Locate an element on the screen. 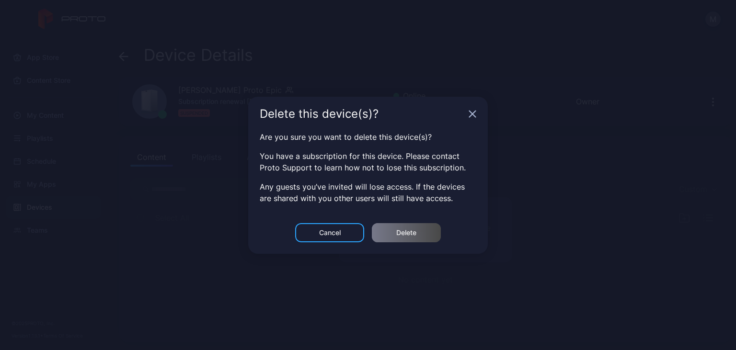 This screenshot has height=350, width=736. button: Delete is located at coordinates (406, 233).